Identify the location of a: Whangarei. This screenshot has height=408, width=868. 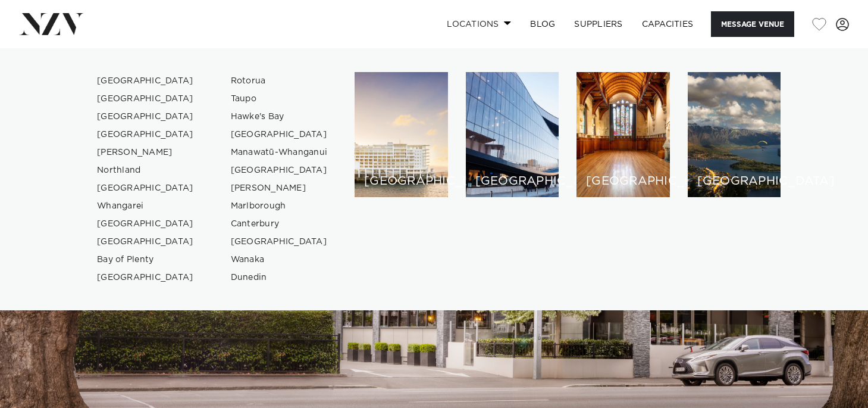
(145, 206).